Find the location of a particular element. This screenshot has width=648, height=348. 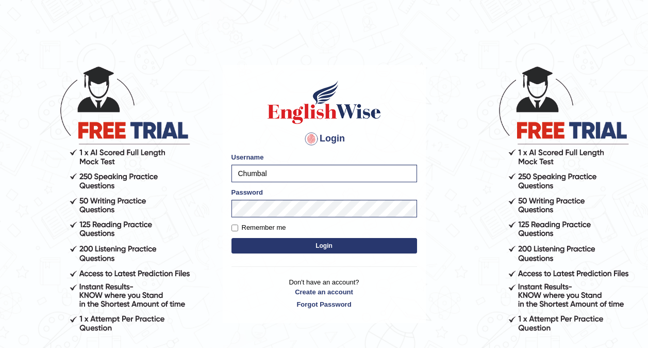

img: Logo of English Wise sign in for intelligent practice with AI is located at coordinates (324, 102).